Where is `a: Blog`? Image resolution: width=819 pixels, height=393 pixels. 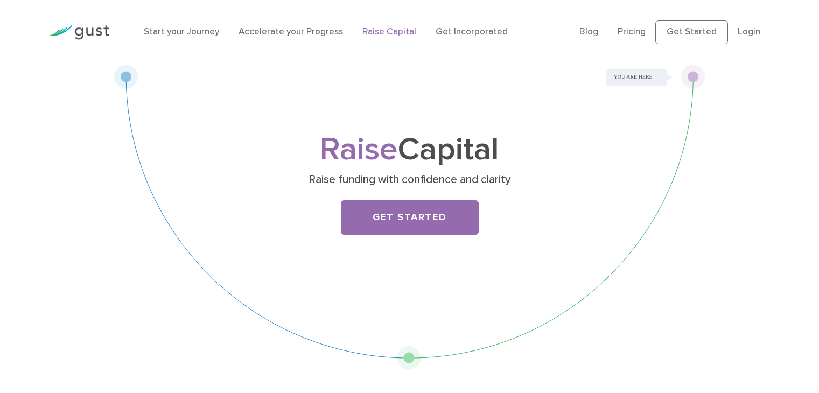 a: Blog is located at coordinates (588, 32).